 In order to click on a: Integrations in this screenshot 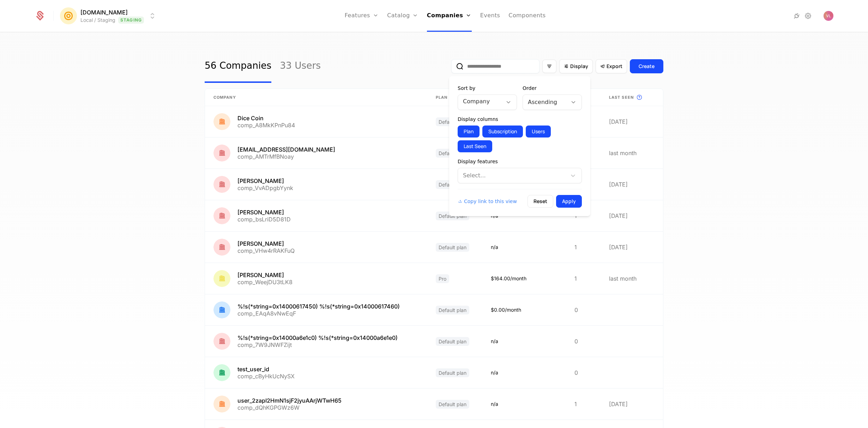, I will do `click(797, 16)`.